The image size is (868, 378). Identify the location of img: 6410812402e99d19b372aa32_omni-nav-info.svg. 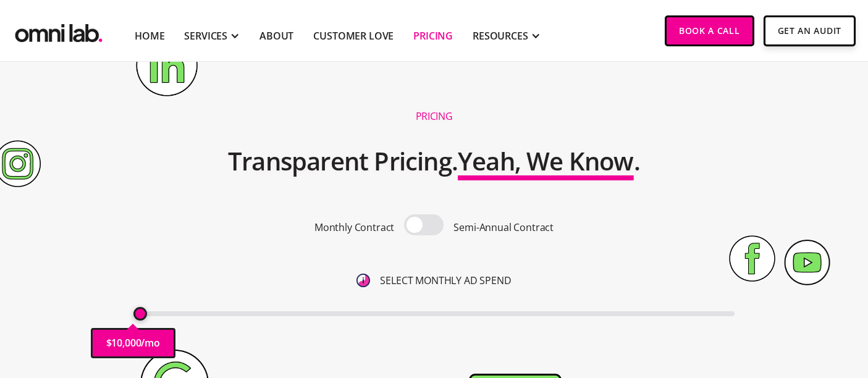
(363, 280).